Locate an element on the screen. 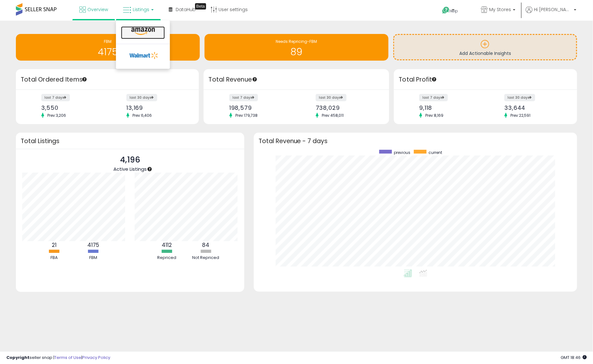  b: 4175 is located at coordinates (93, 245).